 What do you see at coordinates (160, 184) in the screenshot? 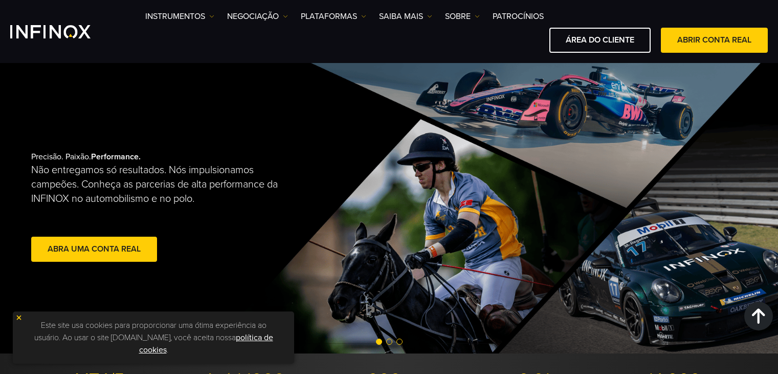
I see `p: Não entregamos só resultados. Nós impulsionamos campeões. Conheça as parcerias de alta performanc...` at bounding box center [160, 184].